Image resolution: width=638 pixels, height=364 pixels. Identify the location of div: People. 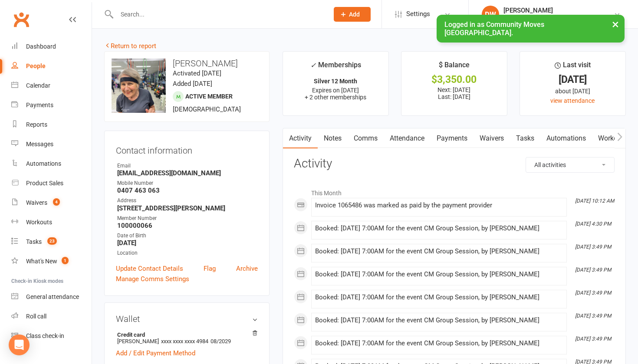
(35, 66).